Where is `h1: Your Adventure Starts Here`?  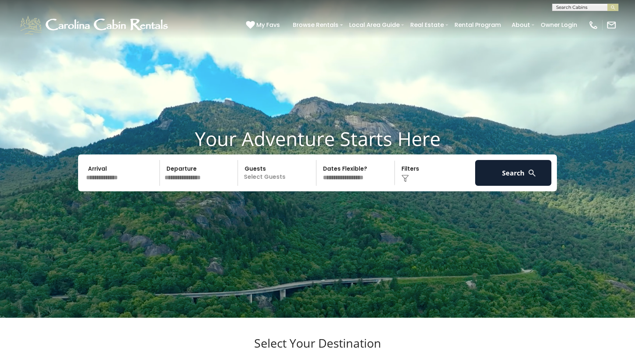
h1: Your Adventure Starts Here is located at coordinates (318, 139).